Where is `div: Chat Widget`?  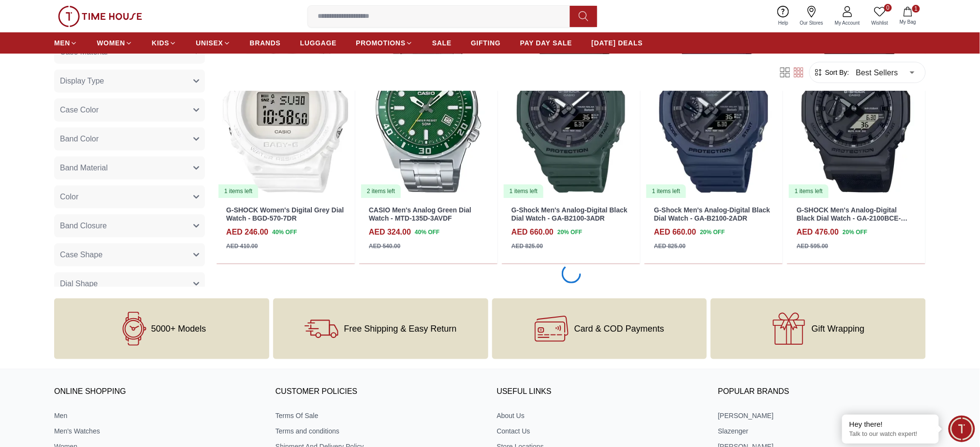
div: Chat Widget is located at coordinates (962, 429).